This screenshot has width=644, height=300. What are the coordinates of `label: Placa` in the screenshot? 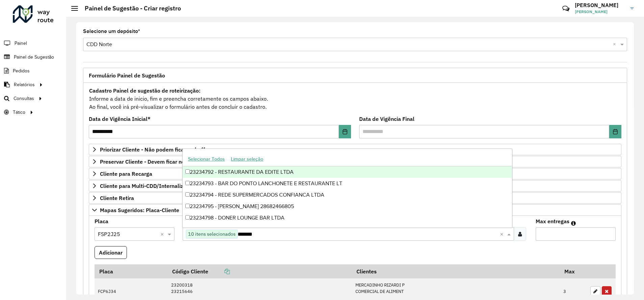 It's located at (101, 222).